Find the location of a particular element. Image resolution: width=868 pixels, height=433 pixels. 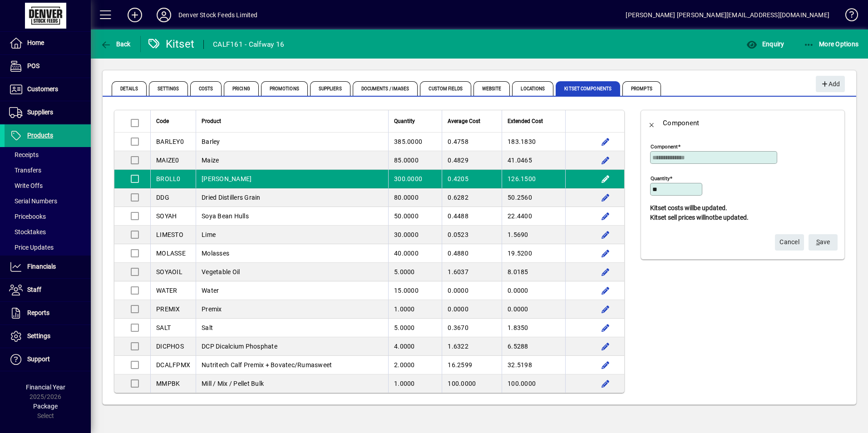

td: Soya Bean Hulls is located at coordinates (292, 216).